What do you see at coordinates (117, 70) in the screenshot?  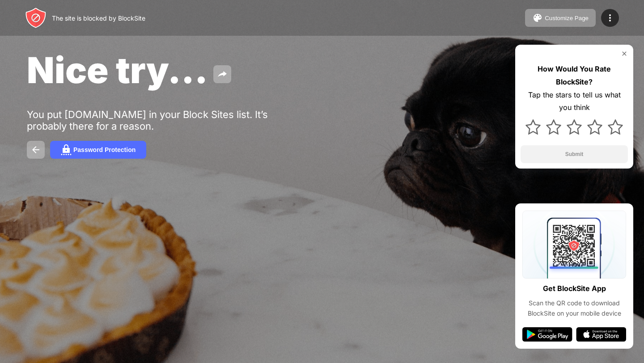 I see `span: Nice try...` at bounding box center [117, 70].